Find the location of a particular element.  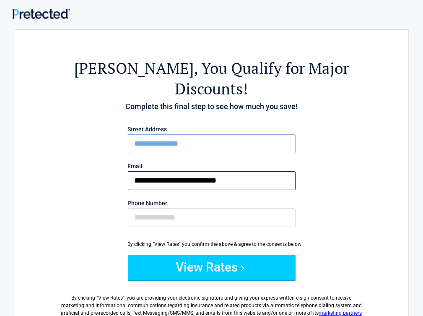

div: By clicking "View Rates" you confirm the above & agree to the consents below is located at coordinates (212, 244).